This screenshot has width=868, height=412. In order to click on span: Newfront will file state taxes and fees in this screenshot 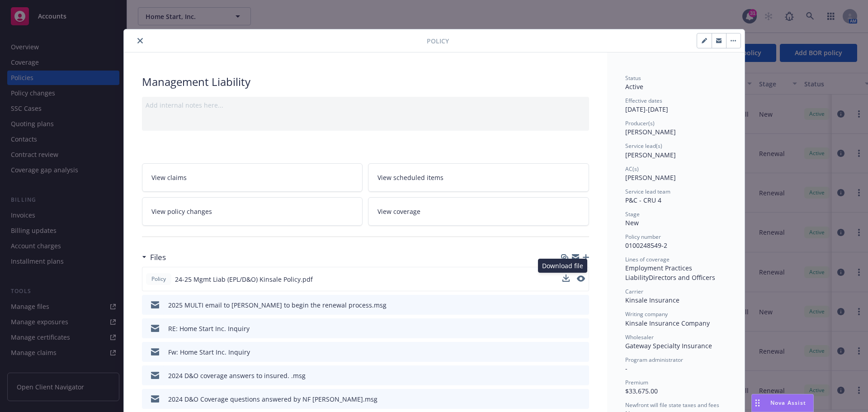, I will do `click(673, 405)`.